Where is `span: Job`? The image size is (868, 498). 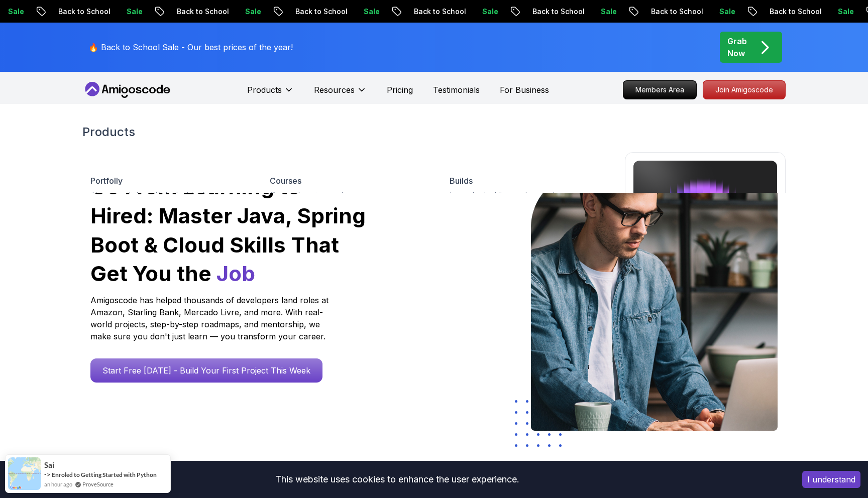 span: Job is located at coordinates (235, 273).